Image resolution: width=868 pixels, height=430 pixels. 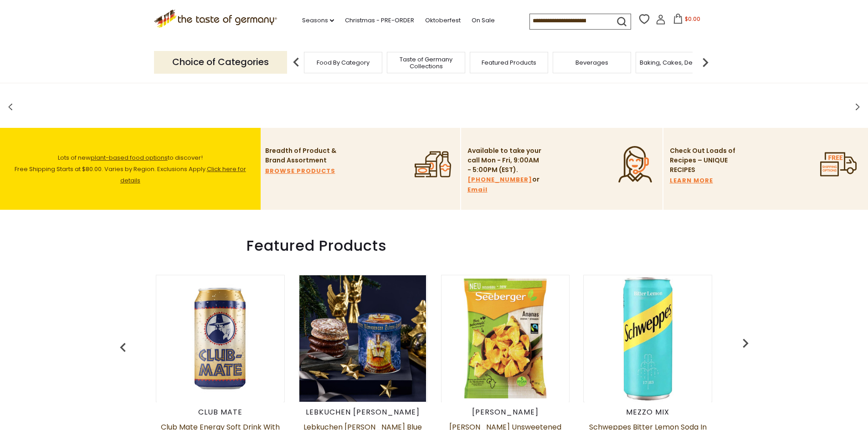 What do you see at coordinates (129, 157) in the screenshot?
I see `a: plant-based food options` at bounding box center [129, 157].